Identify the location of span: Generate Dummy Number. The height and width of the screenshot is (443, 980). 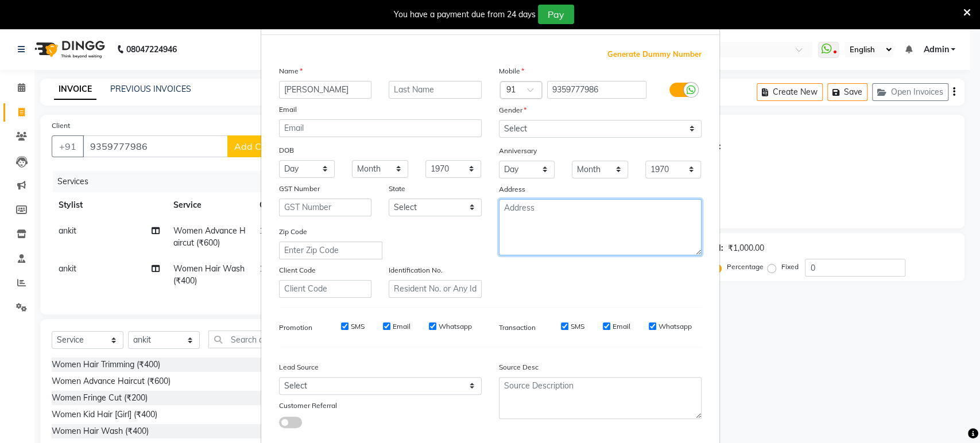
(655, 54).